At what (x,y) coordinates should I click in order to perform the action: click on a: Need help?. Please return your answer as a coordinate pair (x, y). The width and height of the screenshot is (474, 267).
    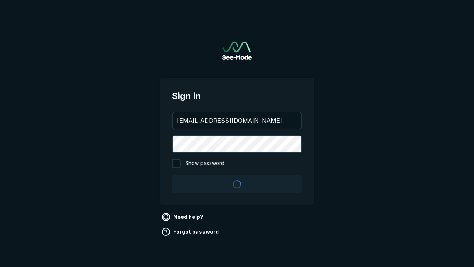
    Looking at the image, I should click on (183, 217).